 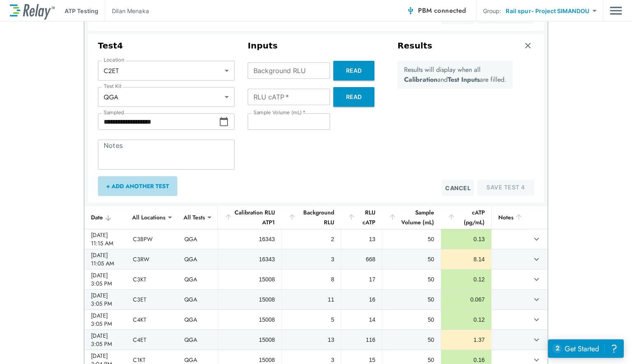 I want to click on div: 16, so click(x=361, y=300).